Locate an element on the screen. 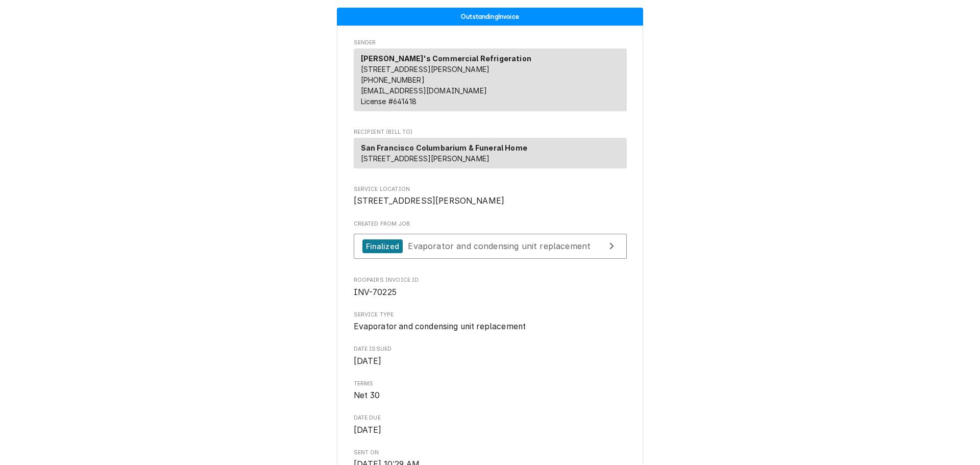  span: Sender is located at coordinates (490, 43).